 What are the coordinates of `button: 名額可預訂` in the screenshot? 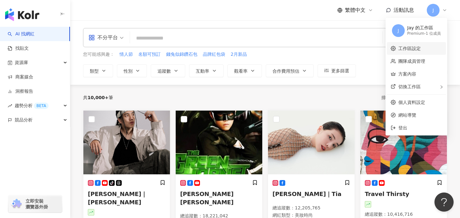 It's located at (149, 55).